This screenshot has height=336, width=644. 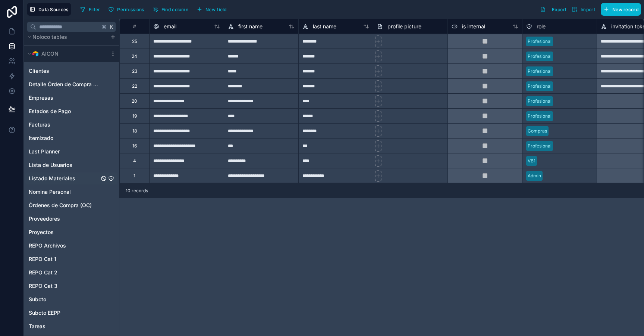 I want to click on div: 24, so click(x=134, y=56).